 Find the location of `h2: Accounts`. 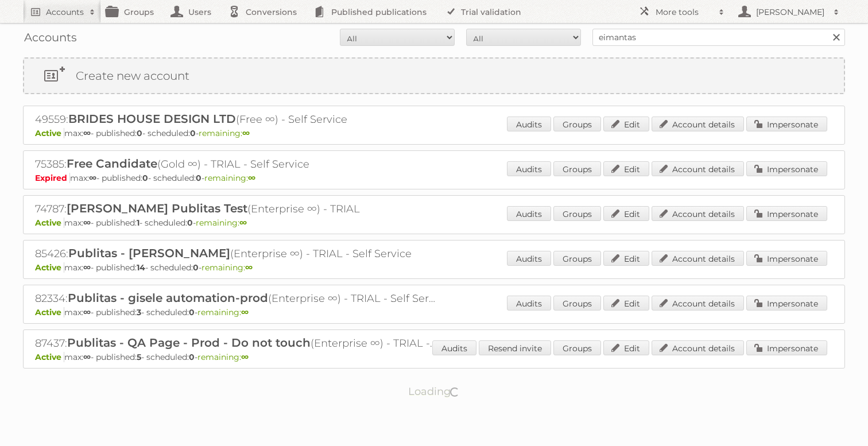

h2: Accounts is located at coordinates (64, 12).